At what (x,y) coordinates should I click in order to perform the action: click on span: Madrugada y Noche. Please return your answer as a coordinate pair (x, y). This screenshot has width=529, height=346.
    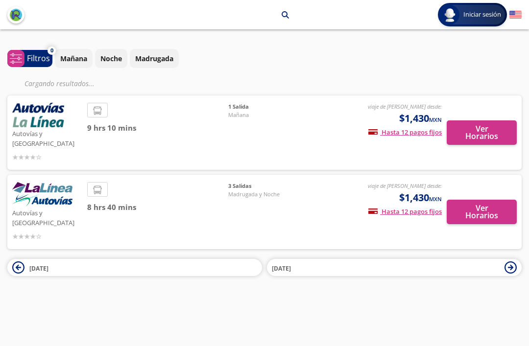
    Looking at the image, I should click on (263, 195).